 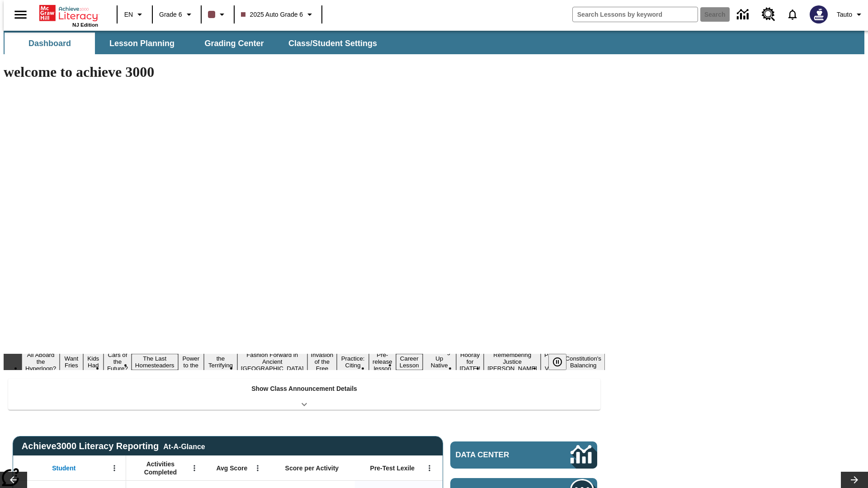 I want to click on span: Lesson Planning, so click(x=142, y=44).